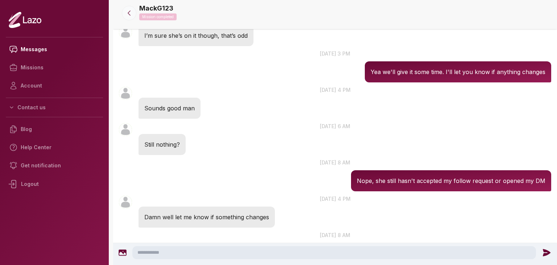 This screenshot has height=265, width=557. I want to click on a: Missions, so click(54, 67).